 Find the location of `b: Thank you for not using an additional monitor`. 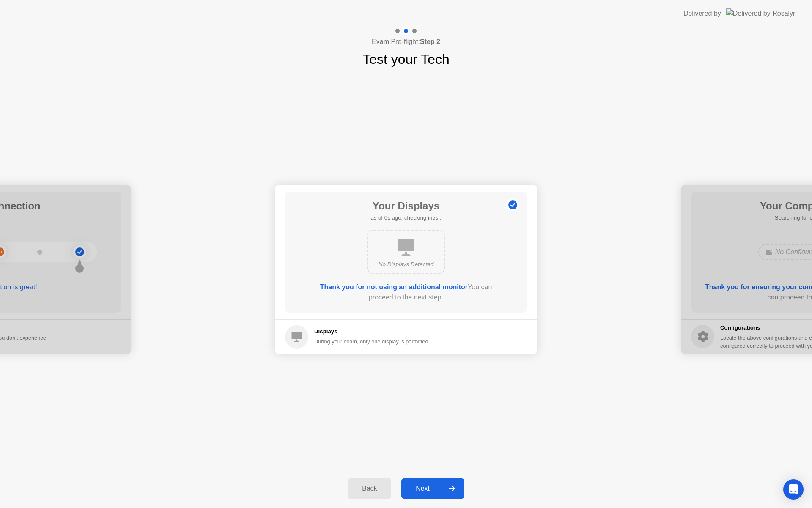

b: Thank you for not using an additional monitor is located at coordinates (394, 287).